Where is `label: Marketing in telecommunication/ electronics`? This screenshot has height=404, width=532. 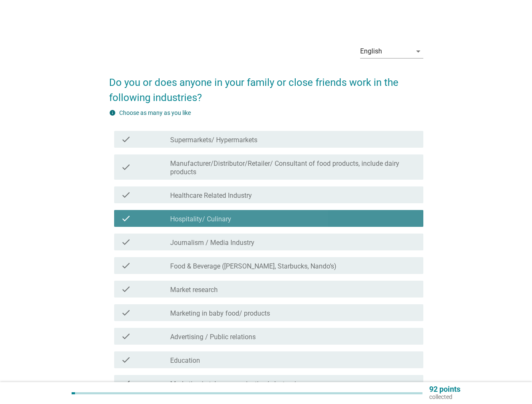
label: Marketing in telecommunication/ electronics is located at coordinates (236, 385).